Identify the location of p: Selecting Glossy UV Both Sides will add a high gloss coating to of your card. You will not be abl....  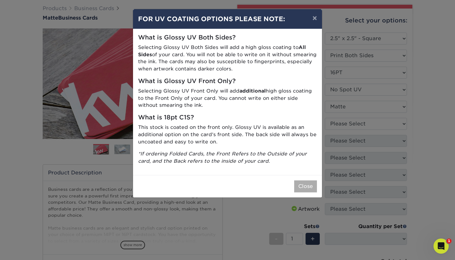
(228, 58).